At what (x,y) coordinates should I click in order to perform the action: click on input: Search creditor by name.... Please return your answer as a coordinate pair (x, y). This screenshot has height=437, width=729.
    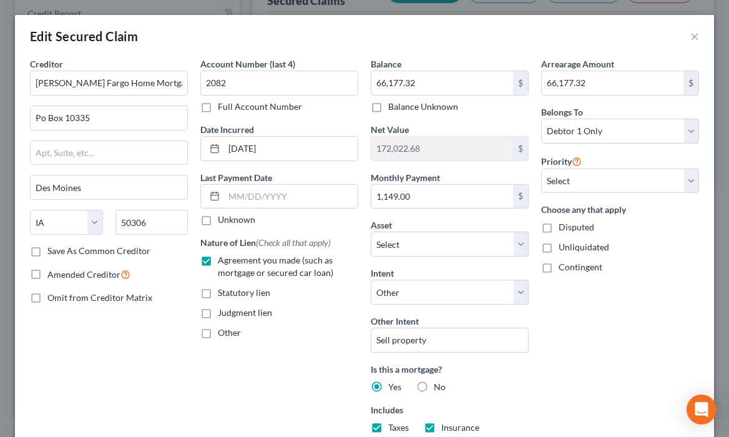
    Looking at the image, I should click on (109, 83).